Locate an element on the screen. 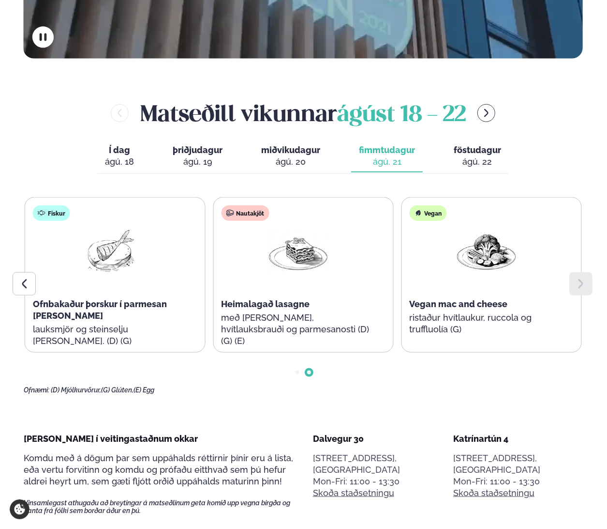 Image resolution: width=607 pixels, height=529 pixels. img: Lasagna.png is located at coordinates (298, 251).